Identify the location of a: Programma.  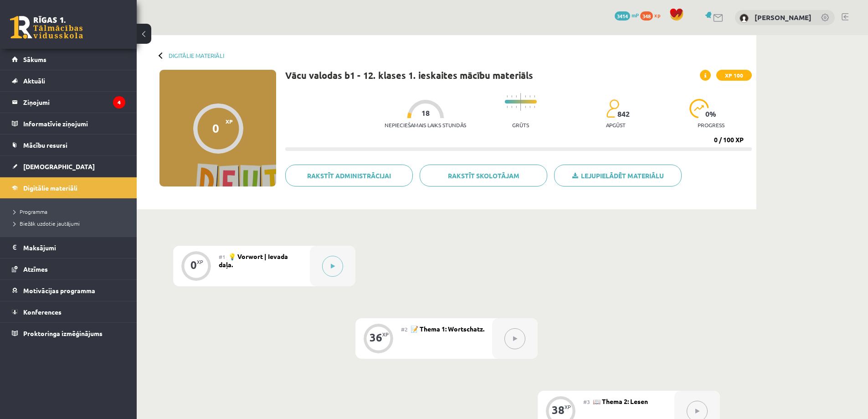
(70, 211).